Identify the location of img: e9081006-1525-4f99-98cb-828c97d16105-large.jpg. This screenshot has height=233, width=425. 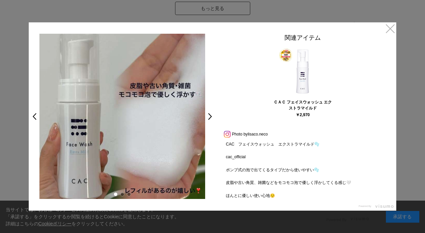
(122, 116).